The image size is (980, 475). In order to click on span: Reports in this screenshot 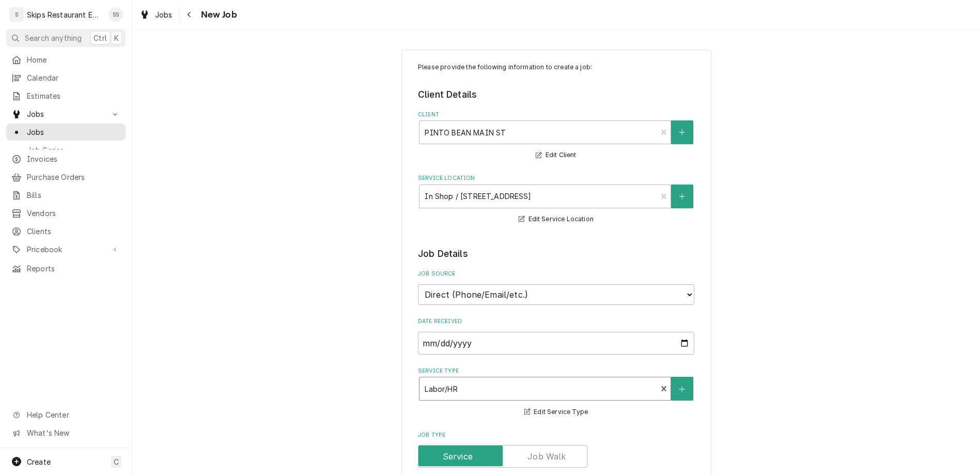, I will do `click(73, 268)`.